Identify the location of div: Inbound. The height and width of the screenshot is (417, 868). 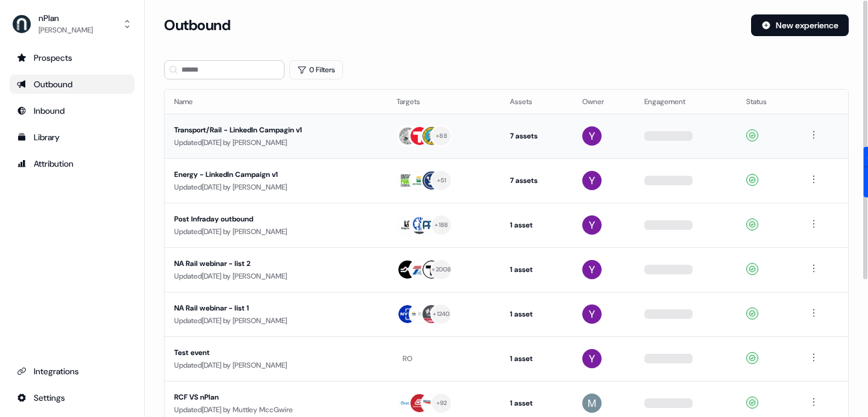
(72, 111).